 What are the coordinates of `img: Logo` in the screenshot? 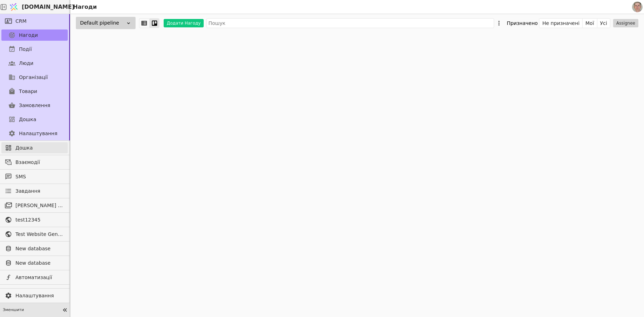 It's located at (14, 7).